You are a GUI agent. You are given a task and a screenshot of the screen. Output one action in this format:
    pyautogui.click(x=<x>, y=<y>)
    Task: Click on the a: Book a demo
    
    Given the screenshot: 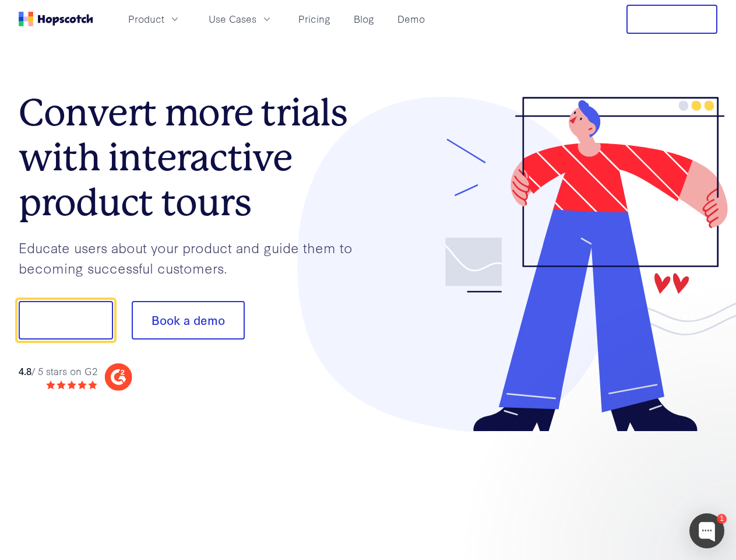 What is the action you would take?
    pyautogui.click(x=188, y=320)
    